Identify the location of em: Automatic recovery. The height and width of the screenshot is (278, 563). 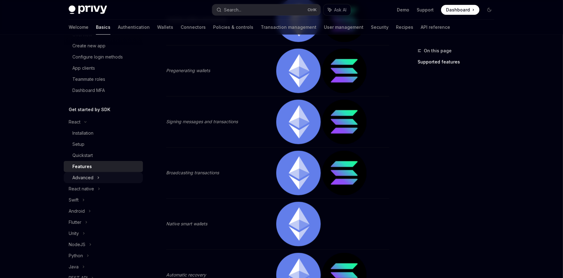
(186, 275).